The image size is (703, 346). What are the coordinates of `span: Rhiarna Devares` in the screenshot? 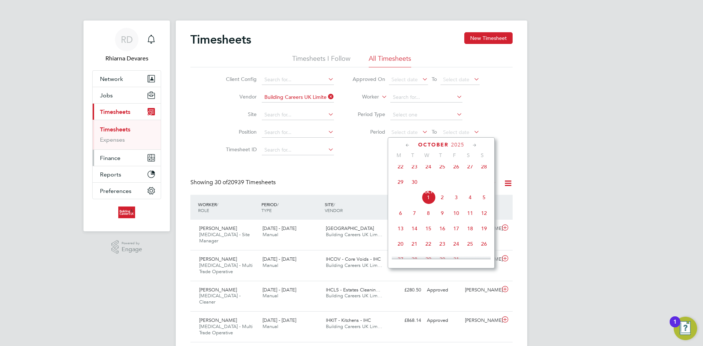 It's located at (127, 59).